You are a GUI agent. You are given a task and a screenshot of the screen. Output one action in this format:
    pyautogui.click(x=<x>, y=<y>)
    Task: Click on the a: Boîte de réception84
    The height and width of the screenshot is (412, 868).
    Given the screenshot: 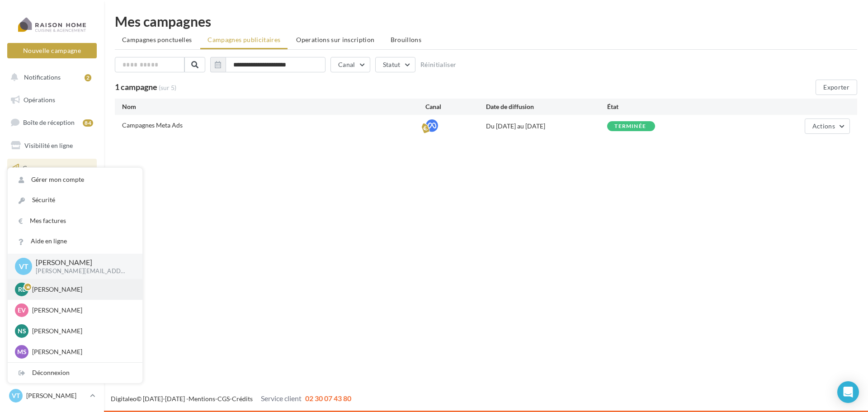 What is the action you would take?
    pyautogui.click(x=52, y=122)
    